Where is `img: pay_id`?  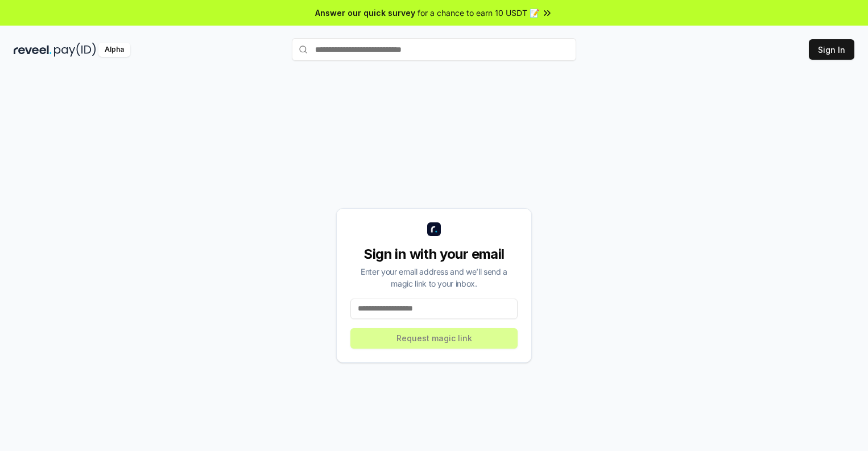 img: pay_id is located at coordinates (75, 50).